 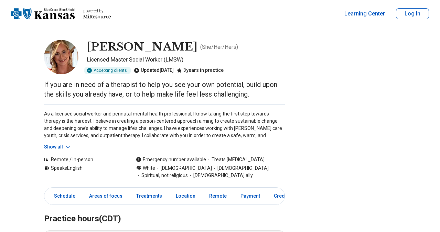 I want to click on button: Log In, so click(x=413, y=14).